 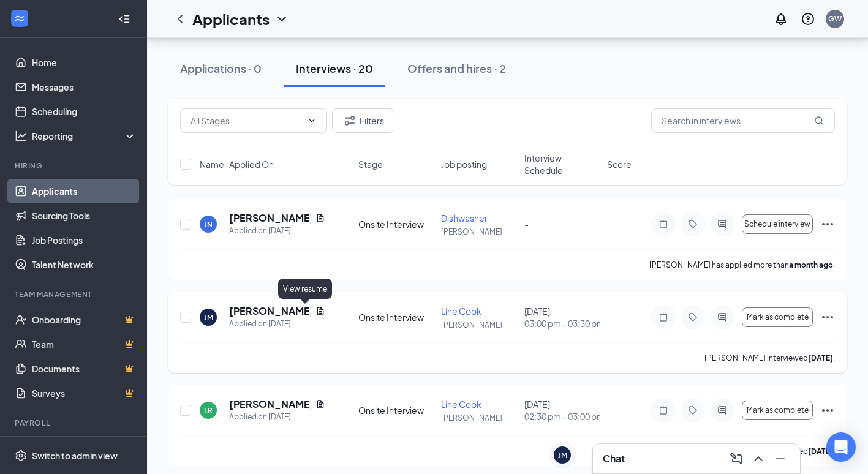 What do you see at coordinates (350, 121) in the screenshot?
I see `svg: Filter` at bounding box center [350, 121].